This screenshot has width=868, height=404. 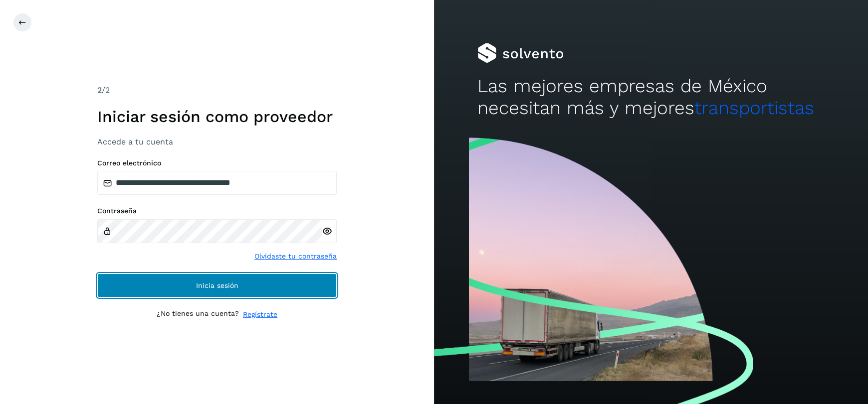 What do you see at coordinates (217, 286) in the screenshot?
I see `button: Inicia sesión` at bounding box center [217, 286].